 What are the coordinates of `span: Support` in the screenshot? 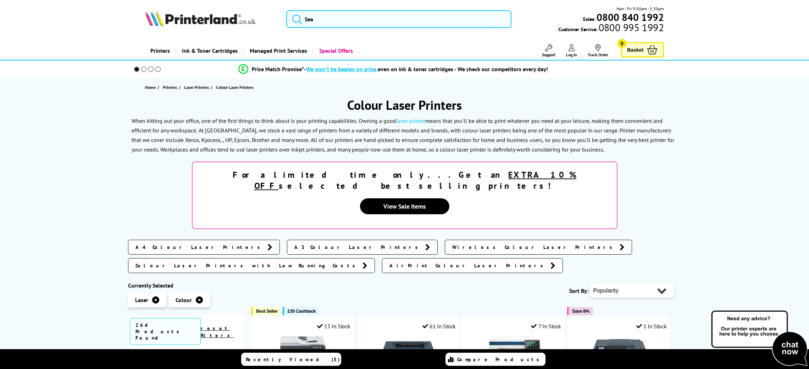 It's located at (548, 55).